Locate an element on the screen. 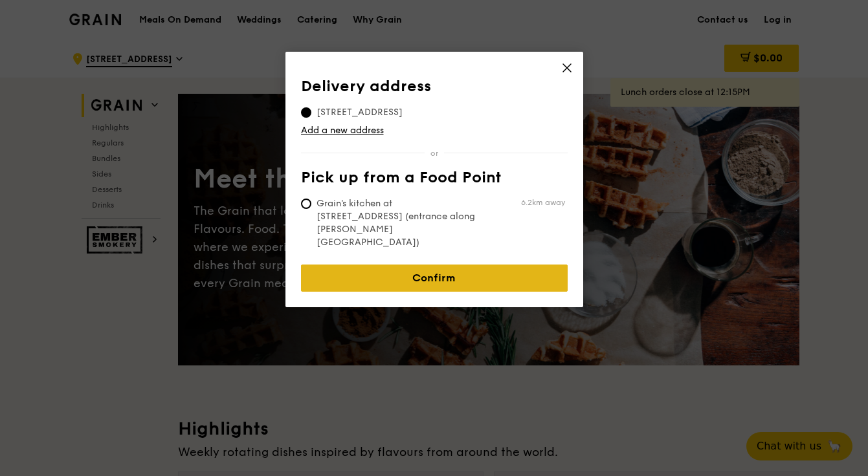 This screenshot has width=868, height=476. span: 6.2km away is located at coordinates (543, 202).